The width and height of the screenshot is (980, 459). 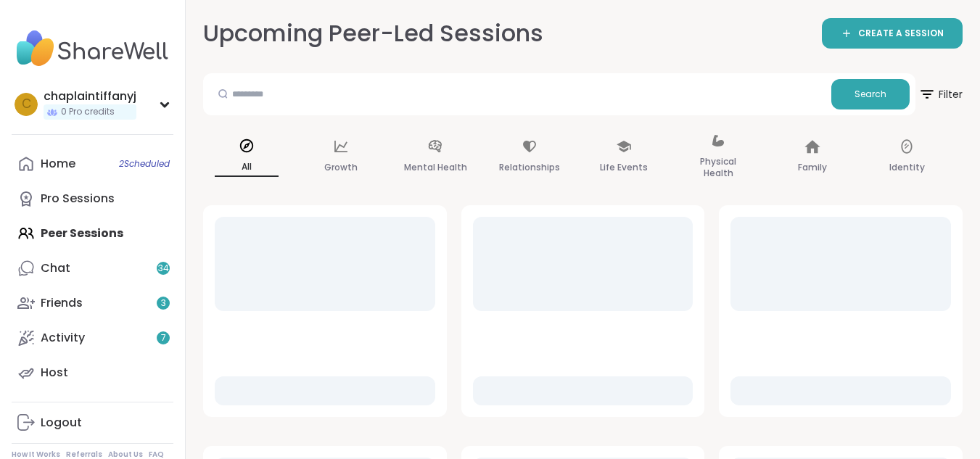 I want to click on p: Family, so click(x=812, y=168).